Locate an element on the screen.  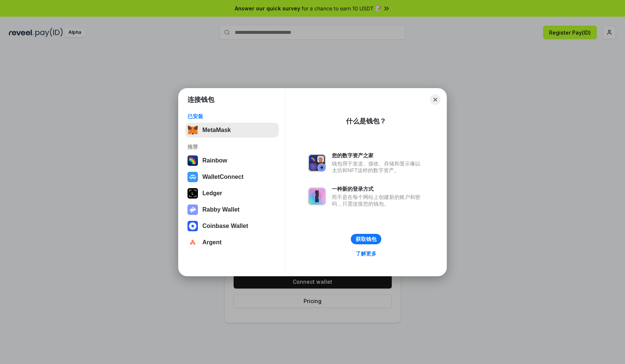
div: 获取钱包 is located at coordinates (366, 239).